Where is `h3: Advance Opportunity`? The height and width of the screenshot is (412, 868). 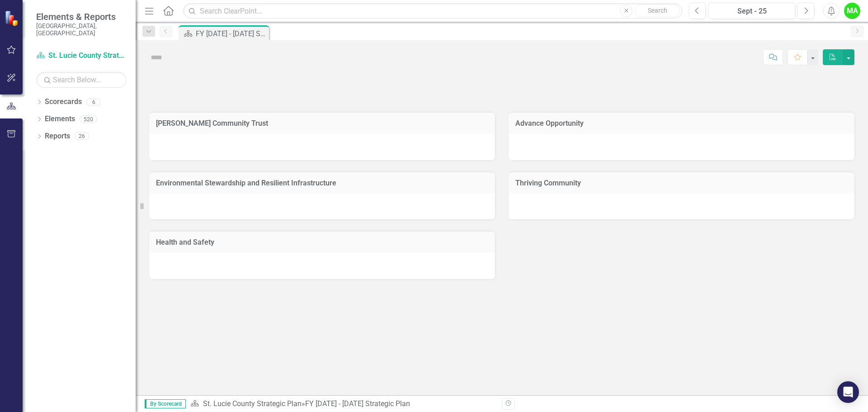
h3: Advance Opportunity is located at coordinates (682, 124).